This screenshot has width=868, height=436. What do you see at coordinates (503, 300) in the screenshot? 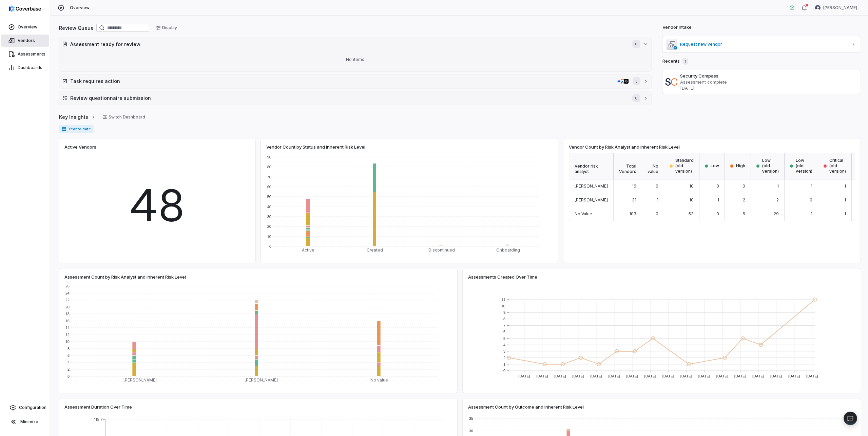
I see `text: 11` at bounding box center [503, 300].